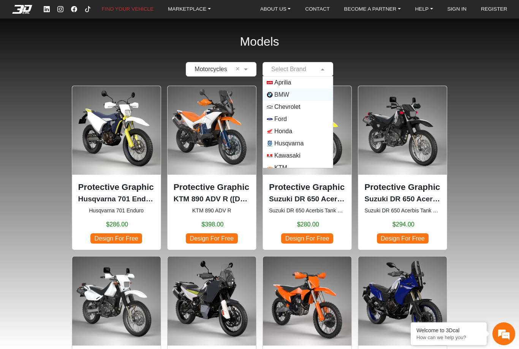  Describe the element at coordinates (403, 210) in the screenshot. I see `small: Suzuki DR 650 Acerbis Tank 6.6 Gl` at that location.